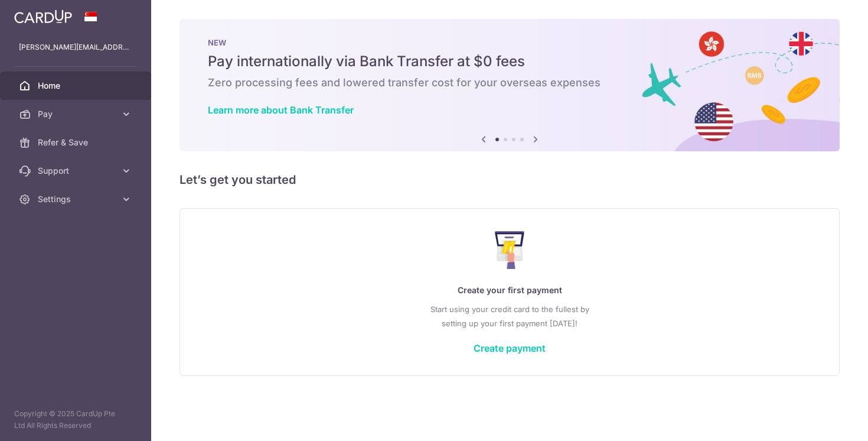  Describe the element at coordinates (510, 83) in the screenshot. I see `h6: Zero processing fees and lowered transfer cost for your overseas expenses` at that location.